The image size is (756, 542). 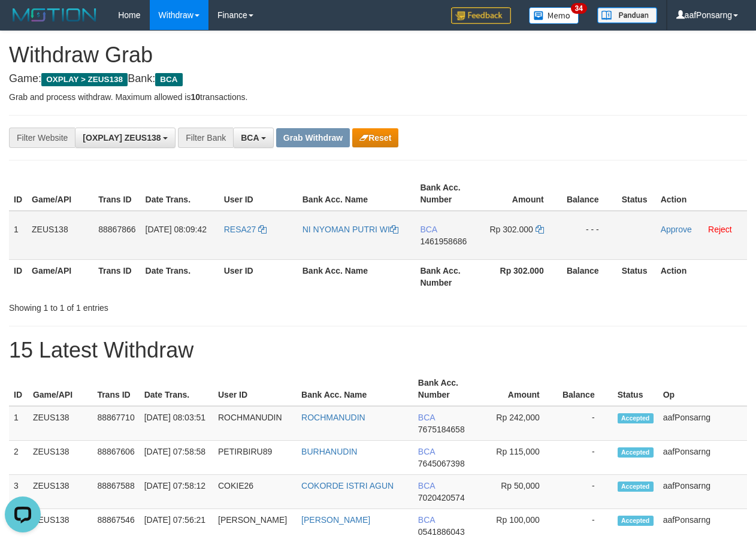 What do you see at coordinates (333, 417) in the screenshot?
I see `a: ROCHMANUDIN` at bounding box center [333, 417].